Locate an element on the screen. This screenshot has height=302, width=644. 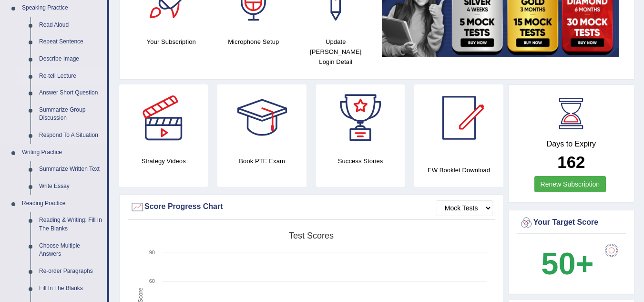
a: Re-tell Lecture is located at coordinates (71, 76).